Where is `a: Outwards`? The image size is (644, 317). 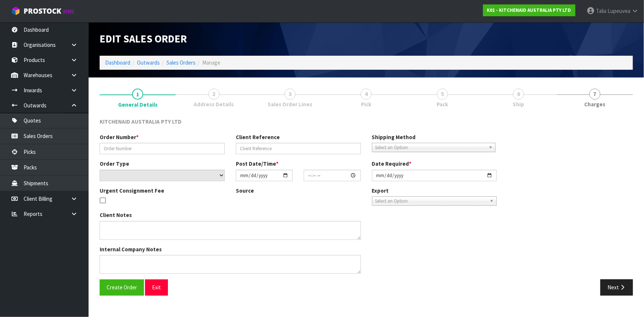
a: Outwards is located at coordinates (149, 62).